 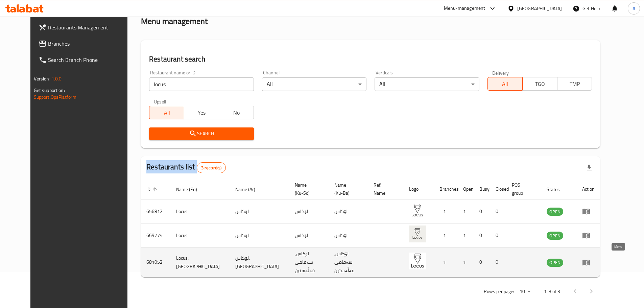 I want to click on th: Busy, so click(x=482, y=189).